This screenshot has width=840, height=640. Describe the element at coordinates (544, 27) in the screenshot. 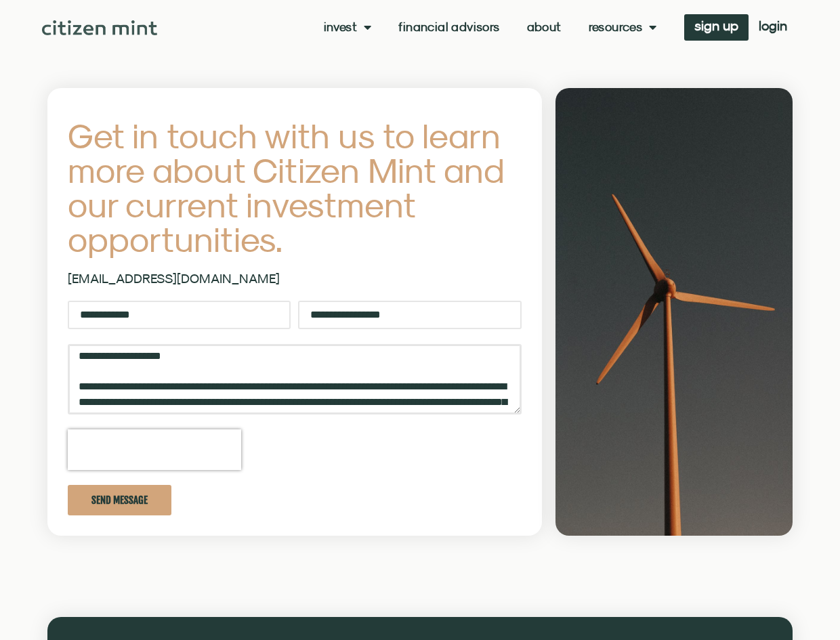

I see `a: About` at that location.